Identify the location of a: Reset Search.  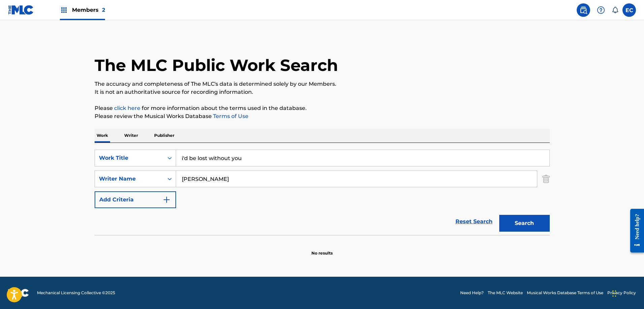
(474, 222).